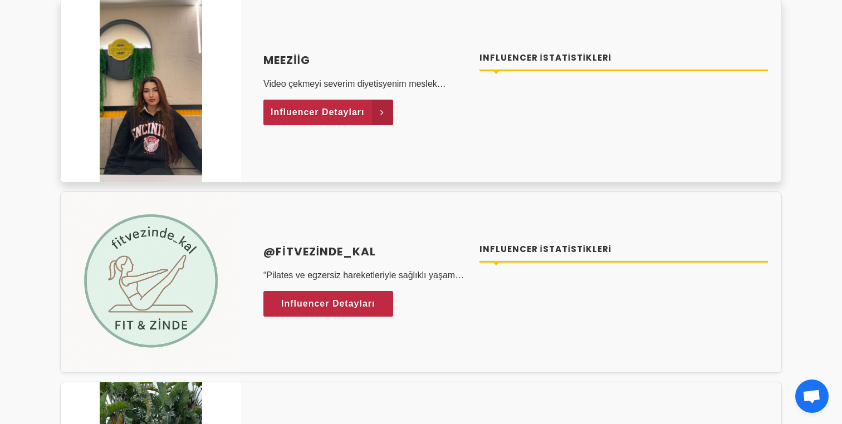  What do you see at coordinates (365, 252) in the screenshot?
I see `h4: @fitvezinde_kal` at bounding box center [365, 252].